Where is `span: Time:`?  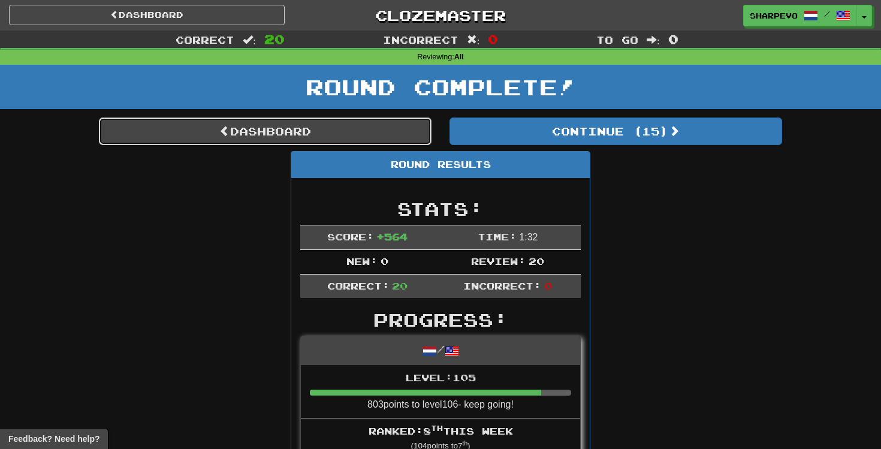 span: Time: is located at coordinates (497, 236).